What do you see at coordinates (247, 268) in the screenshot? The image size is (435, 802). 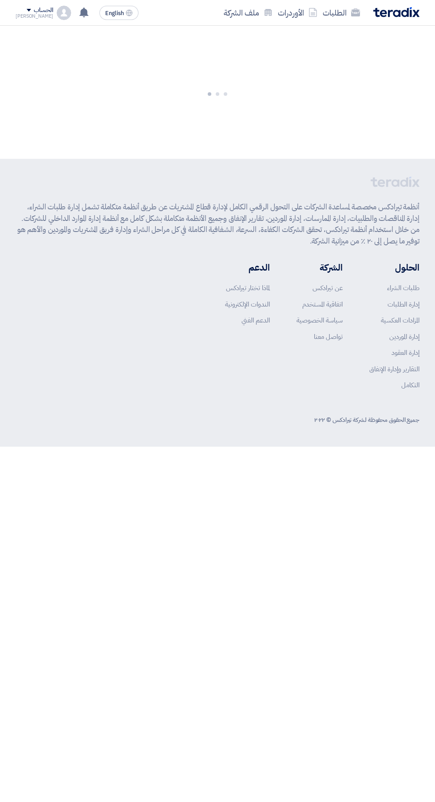 I see `li: الدعم` at bounding box center [247, 268].